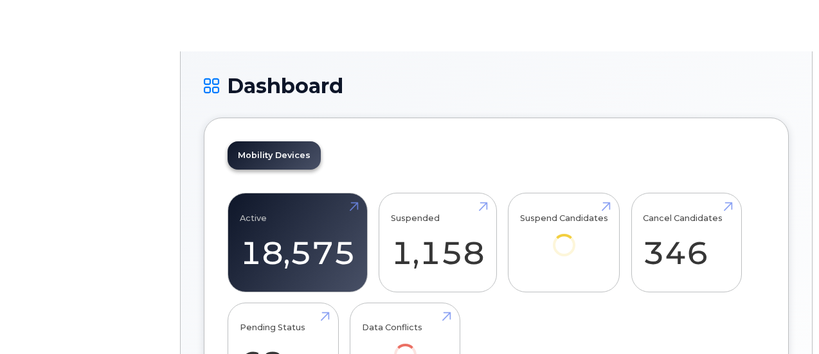 The width and height of the screenshot is (819, 354). I want to click on a: Suspend Candidates, so click(564, 237).